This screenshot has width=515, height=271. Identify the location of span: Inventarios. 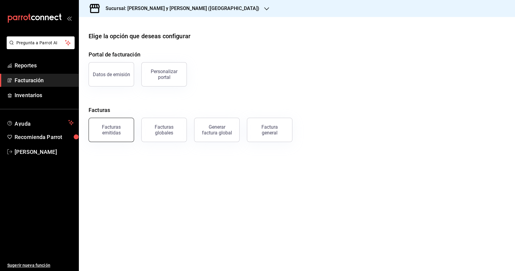
(44, 95).